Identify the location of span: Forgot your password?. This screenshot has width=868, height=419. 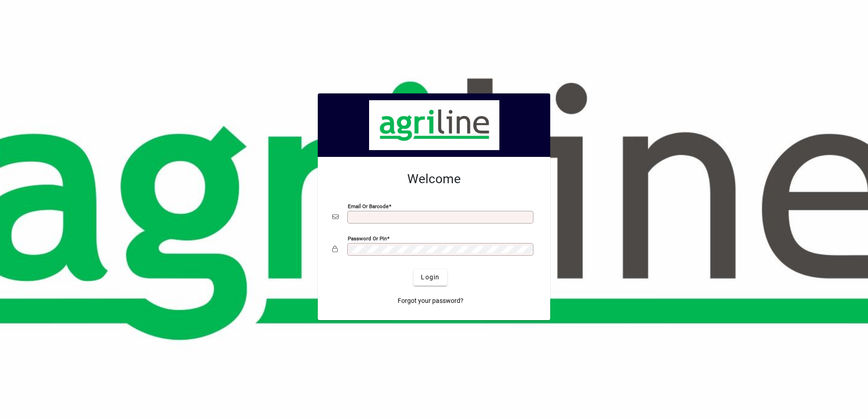
(430, 301).